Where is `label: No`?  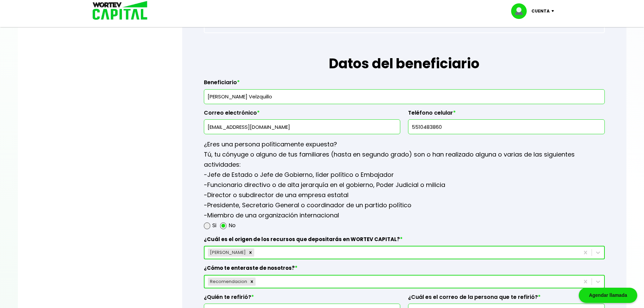 label: No is located at coordinates (232, 226).